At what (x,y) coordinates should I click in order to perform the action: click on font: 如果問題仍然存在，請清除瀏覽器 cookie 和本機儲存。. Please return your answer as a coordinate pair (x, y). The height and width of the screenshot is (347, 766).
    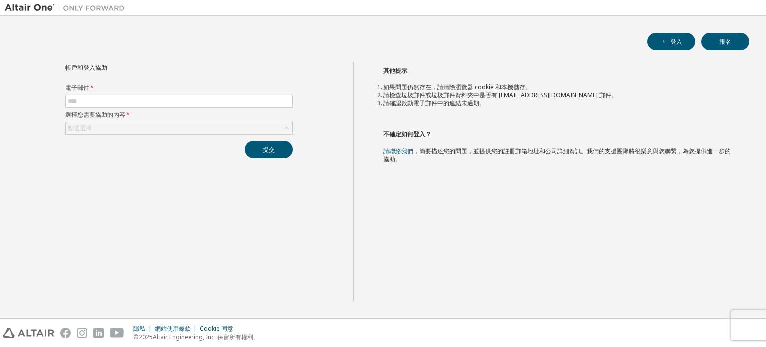
    Looking at the image, I should click on (457, 87).